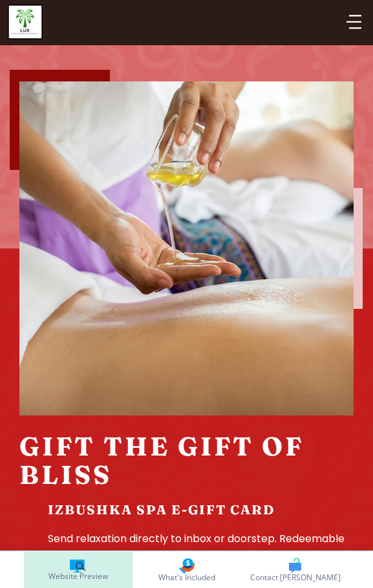 This screenshot has width=373, height=588. What do you see at coordinates (186, 461) in the screenshot?
I see `p: Gift the Gift of Bliss` at bounding box center [186, 461].